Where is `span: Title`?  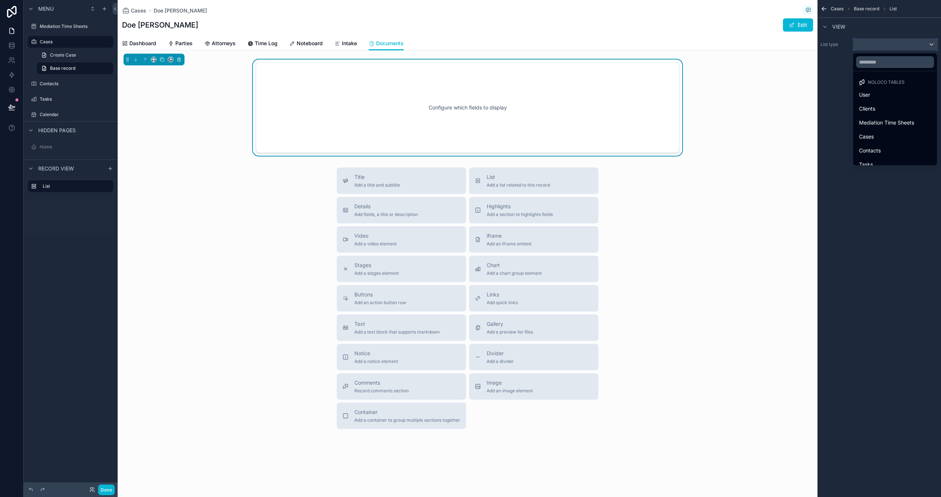 span: Title is located at coordinates (377, 177).